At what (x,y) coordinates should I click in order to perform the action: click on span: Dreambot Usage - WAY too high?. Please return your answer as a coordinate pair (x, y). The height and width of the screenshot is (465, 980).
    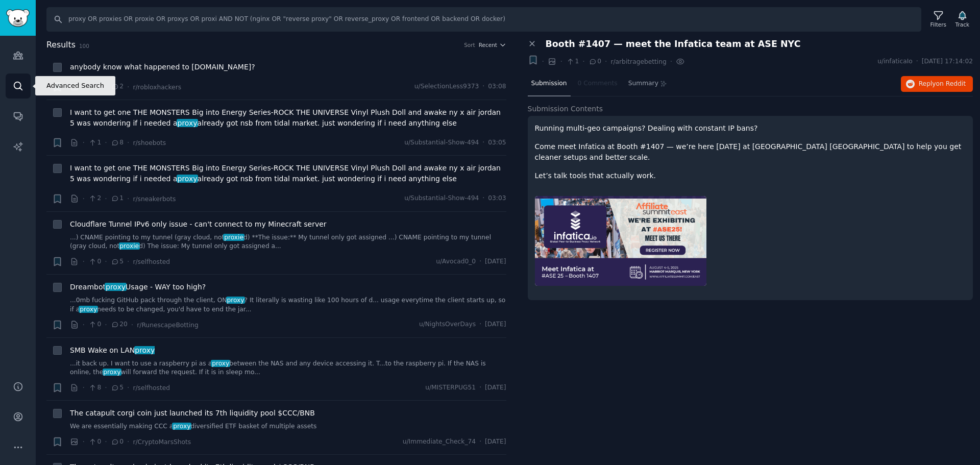
    Looking at the image, I should click on (138, 287).